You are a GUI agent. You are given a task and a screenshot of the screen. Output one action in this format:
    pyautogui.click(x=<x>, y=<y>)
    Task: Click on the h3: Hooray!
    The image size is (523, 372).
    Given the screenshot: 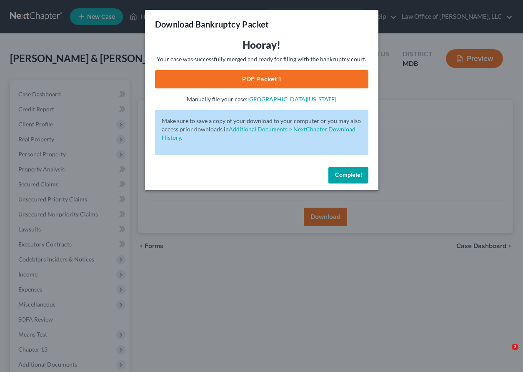 What is the action you would take?
    pyautogui.click(x=262, y=45)
    